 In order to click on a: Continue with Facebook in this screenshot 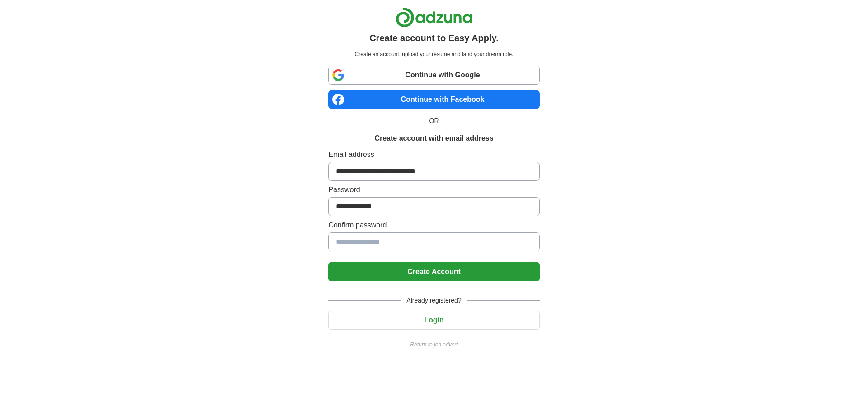, I will do `click(434, 99)`.